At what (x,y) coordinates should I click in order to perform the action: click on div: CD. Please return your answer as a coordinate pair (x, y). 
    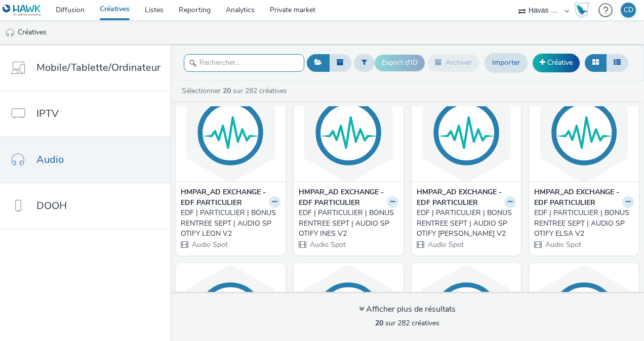
    Looking at the image, I should click on (628, 10).